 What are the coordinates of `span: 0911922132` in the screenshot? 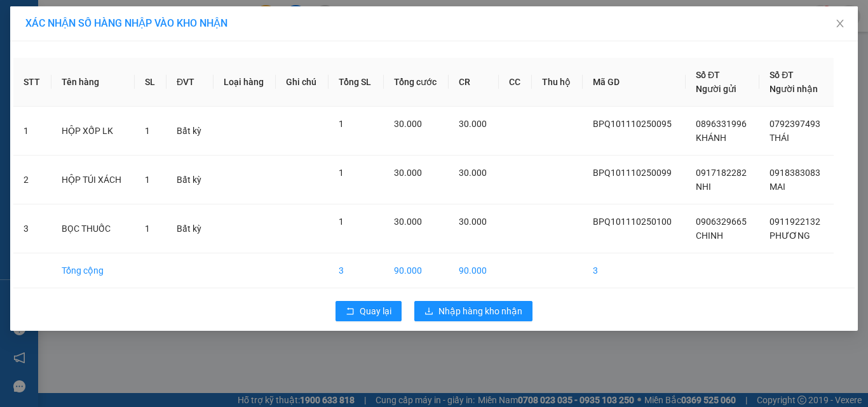 It's located at (795, 222).